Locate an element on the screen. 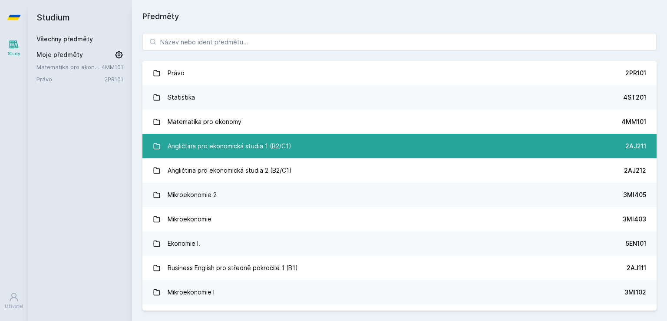  div: 2AJ211 is located at coordinates (636, 146).